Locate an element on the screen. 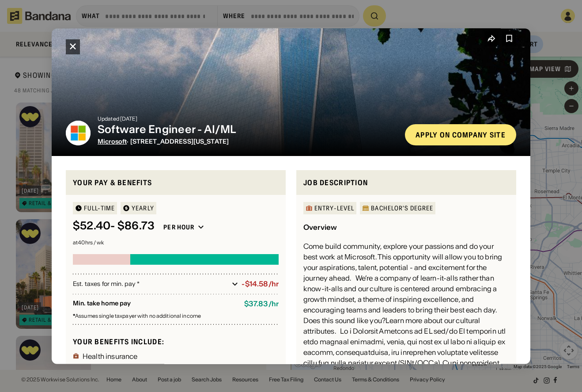  div: Job Description is located at coordinates (406, 182).